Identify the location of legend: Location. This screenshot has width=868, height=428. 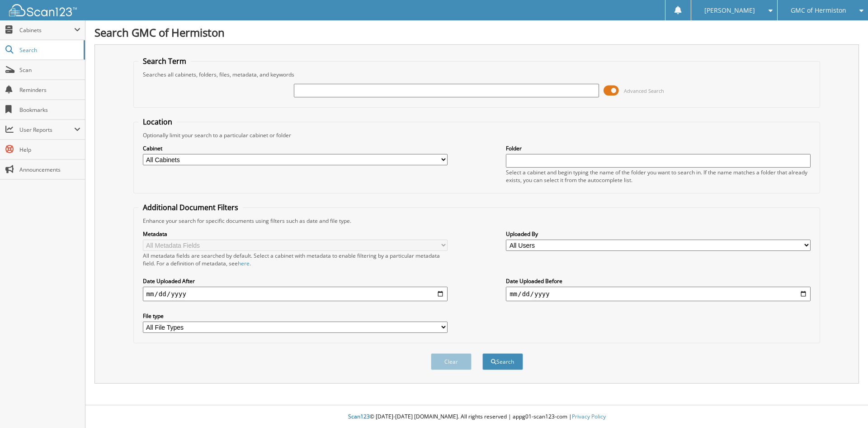
(158, 122).